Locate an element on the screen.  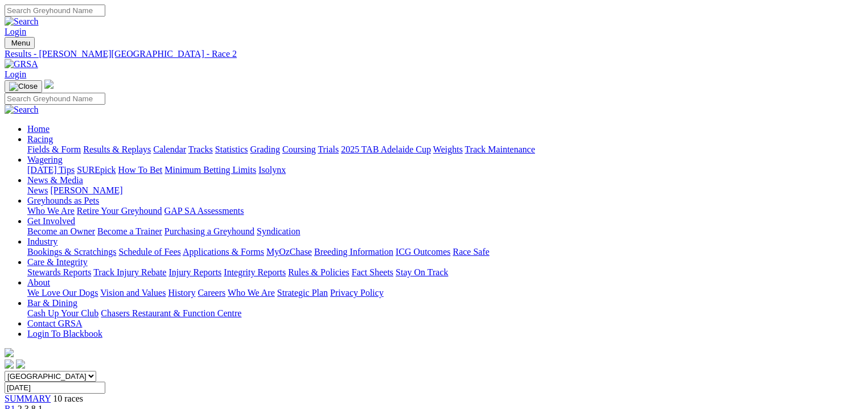
a: ICG Outcomes is located at coordinates (423, 251).